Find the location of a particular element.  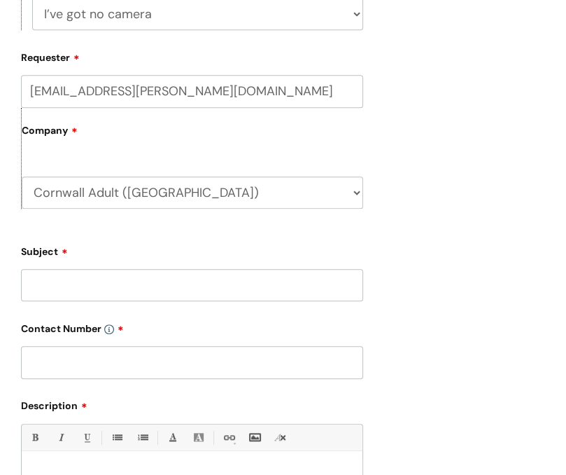

label: Company is located at coordinates (192, 135).